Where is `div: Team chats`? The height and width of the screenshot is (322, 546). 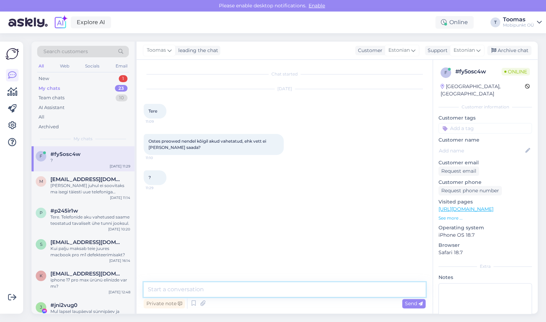 div: Team chats is located at coordinates (51, 98).